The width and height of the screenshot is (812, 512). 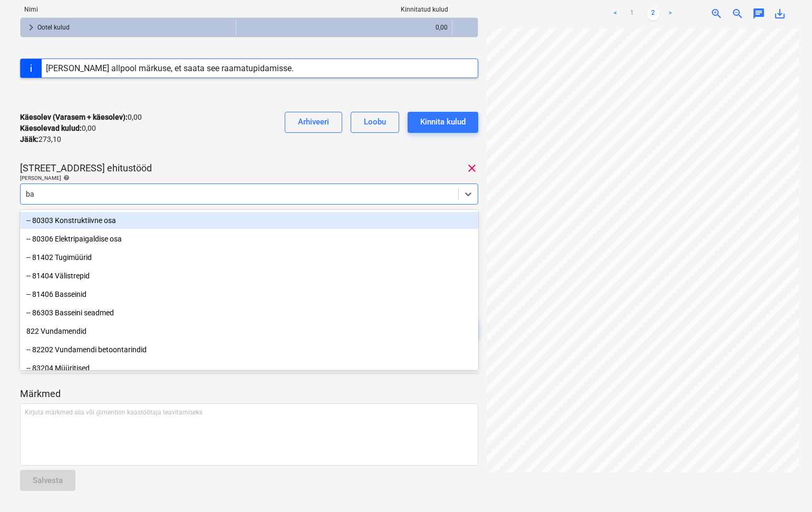 I want to click on div: -- 83204 Müüritised, so click(x=249, y=368).